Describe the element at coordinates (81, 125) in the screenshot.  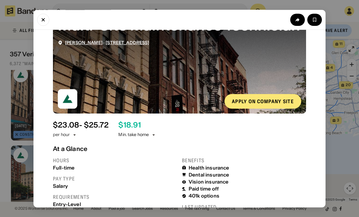
I see `div: $ 23.08 - $25.72` at that location.